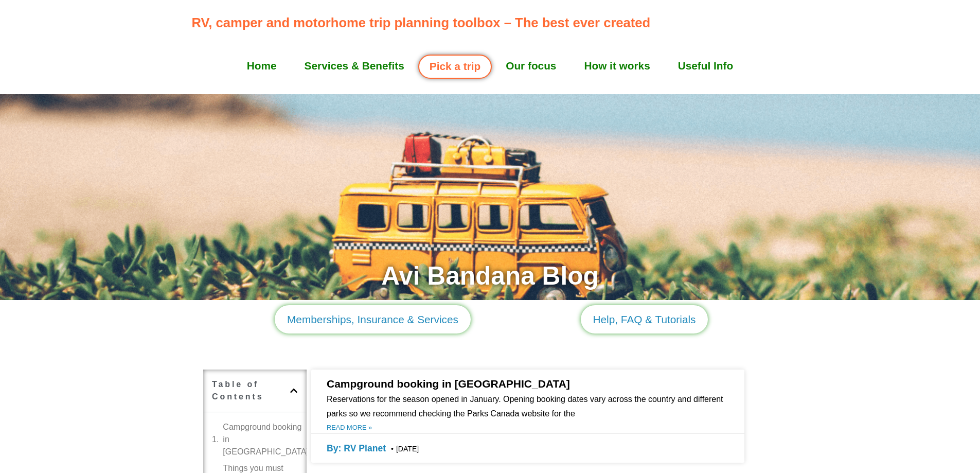  I want to click on a: How it works, so click(617, 66).